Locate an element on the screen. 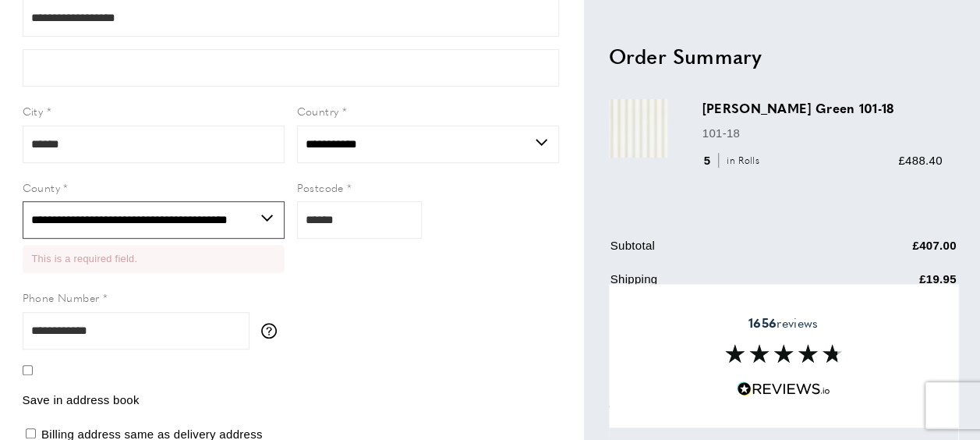 The image size is (980, 440). td: £19.95 is located at coordinates (888, 285).